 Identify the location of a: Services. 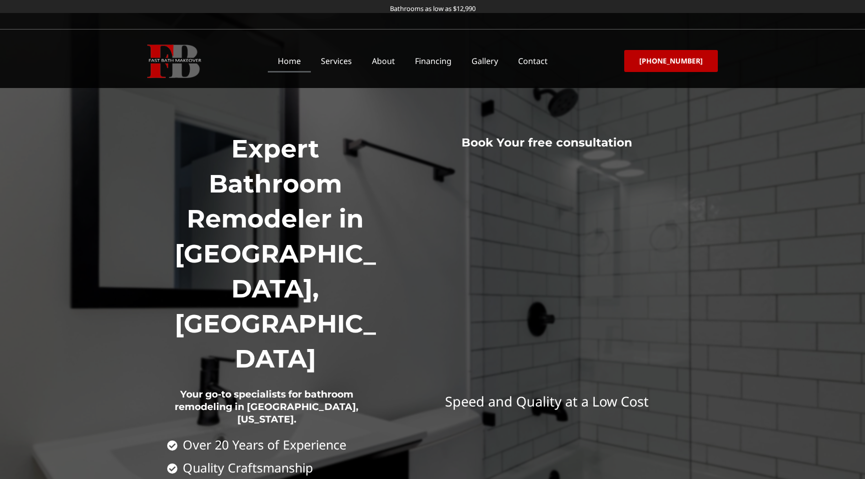
(336, 61).